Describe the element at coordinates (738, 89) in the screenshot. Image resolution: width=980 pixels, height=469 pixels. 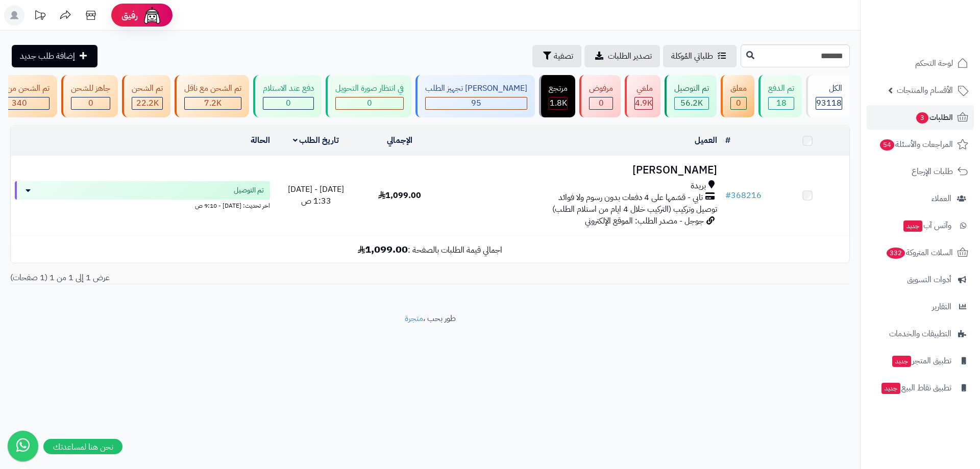
I see `div: معلق` at that location.